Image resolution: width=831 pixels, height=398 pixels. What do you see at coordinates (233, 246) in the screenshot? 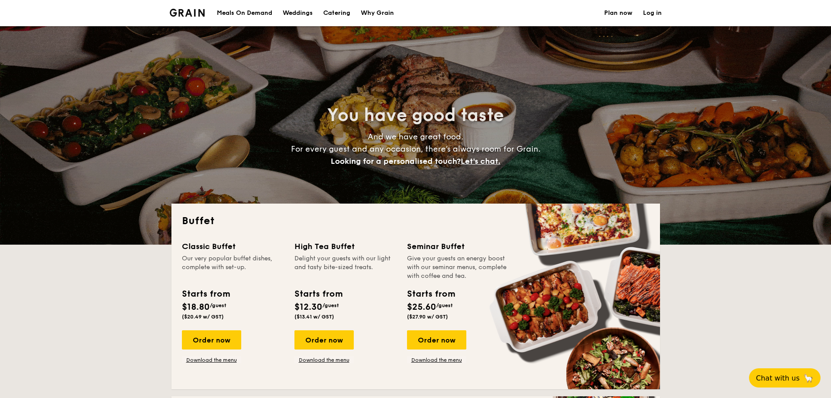
I see `div: Classic Buffet` at bounding box center [233, 246].